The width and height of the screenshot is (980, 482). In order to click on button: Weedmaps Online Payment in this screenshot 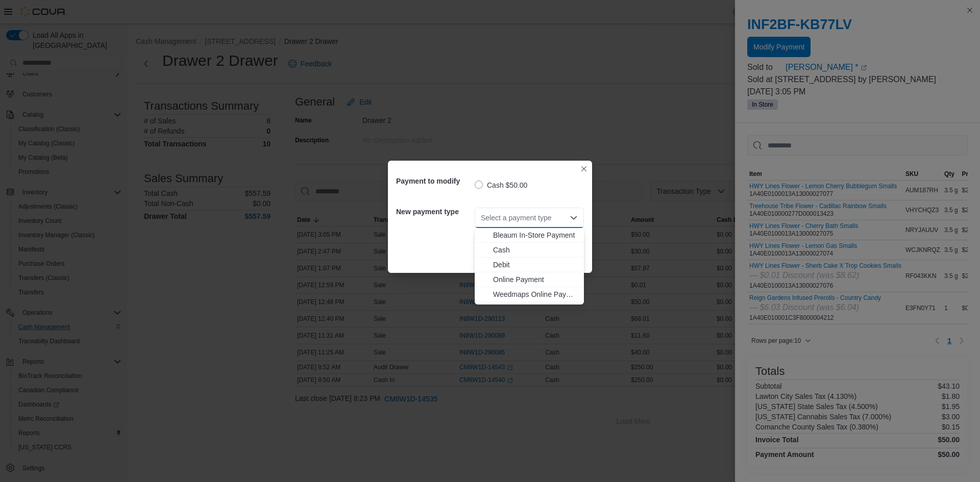, I will do `click(530, 295)`.